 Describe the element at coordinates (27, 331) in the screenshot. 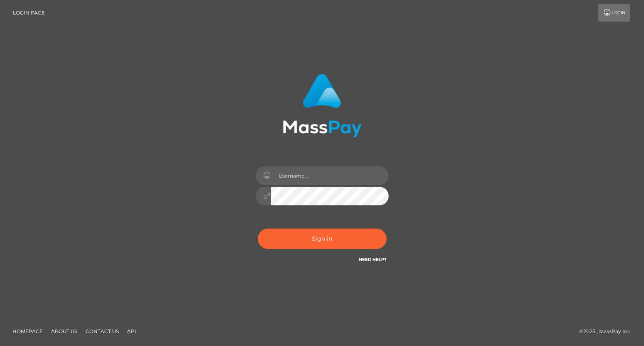

I see `a: Homepage` at that location.